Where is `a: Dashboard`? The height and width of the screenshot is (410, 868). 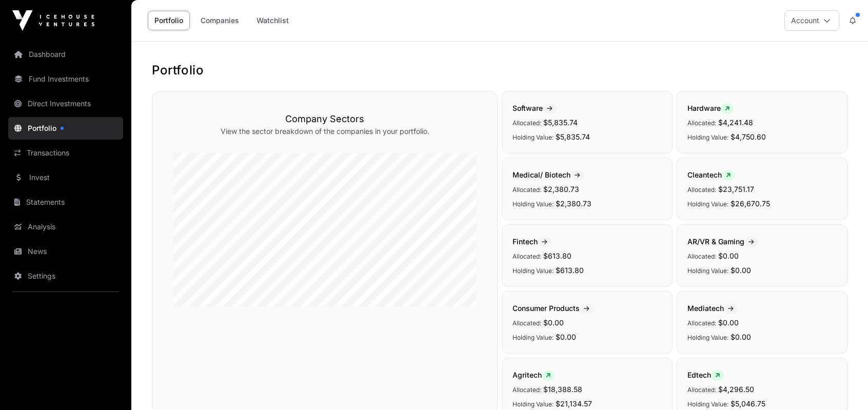
a: Dashboard is located at coordinates (66, 55).